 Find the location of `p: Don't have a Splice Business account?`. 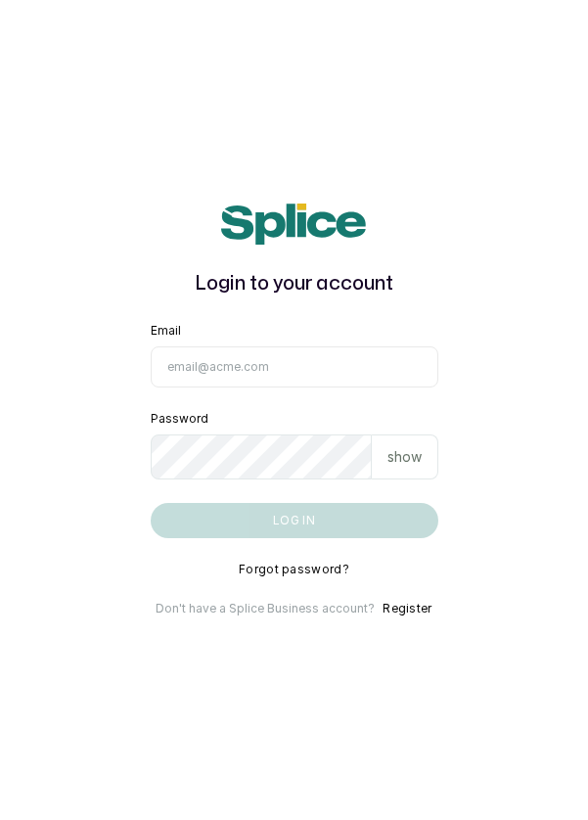

p: Don't have a Splice Business account? is located at coordinates (265, 608).